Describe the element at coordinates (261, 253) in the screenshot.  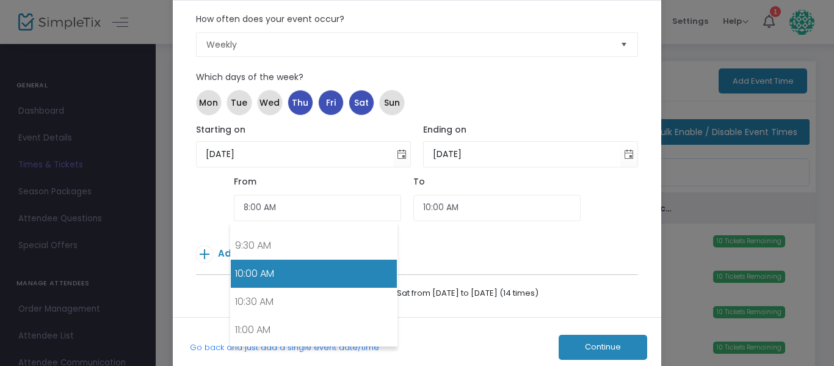
I see `span: Add another time` at that location.